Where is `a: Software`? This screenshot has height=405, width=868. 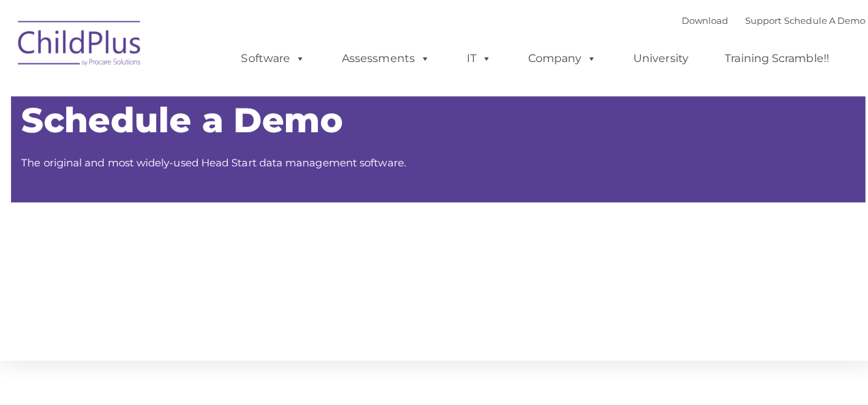 a: Software is located at coordinates (270, 58).